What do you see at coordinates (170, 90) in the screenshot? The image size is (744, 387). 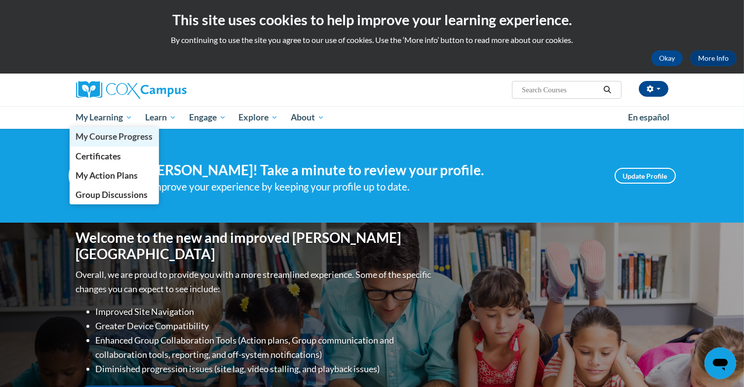 I see `a: Cox Campus` at bounding box center [170, 90].